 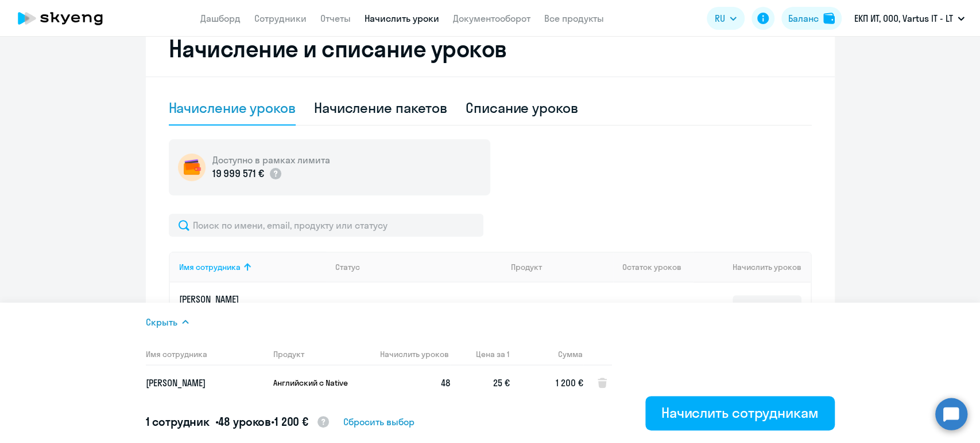 I want to click on a: Начислить уроки, so click(x=402, y=18).